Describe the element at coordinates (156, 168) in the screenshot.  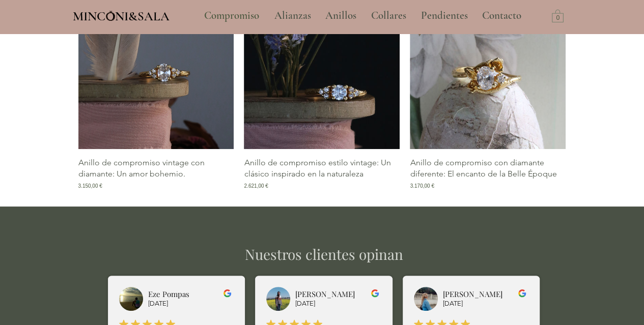
I see `p: Anillo de compromiso vintage con diamante: Un amor bohemio.` at that location.